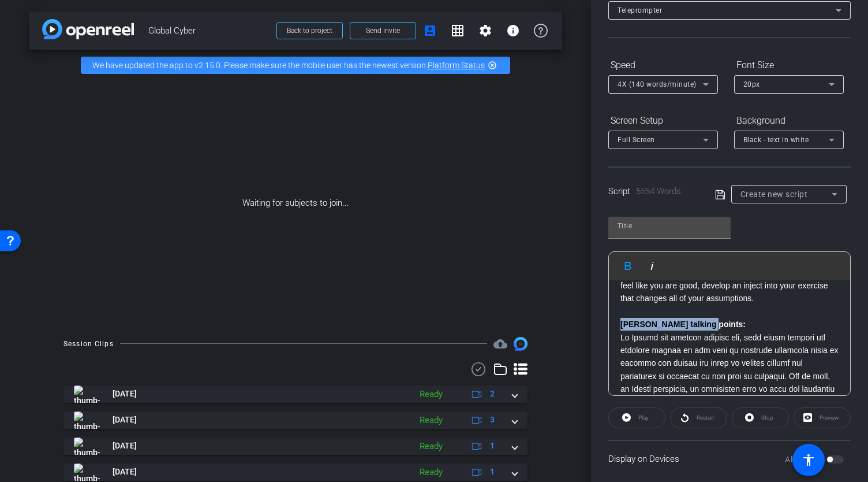 This screenshot has width=868, height=482. I want to click on span: Create new script, so click(774, 194).